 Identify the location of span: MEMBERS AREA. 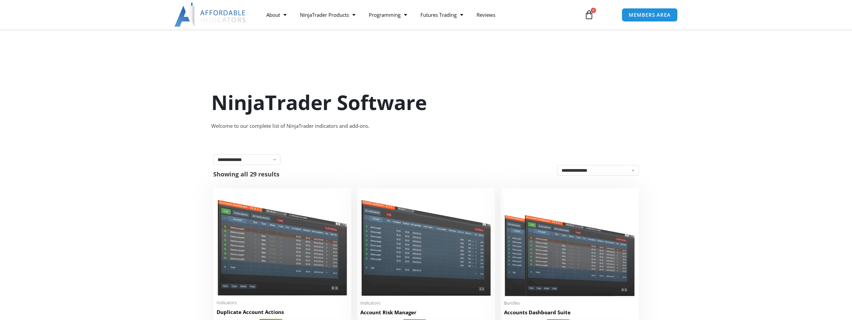
(650, 15).